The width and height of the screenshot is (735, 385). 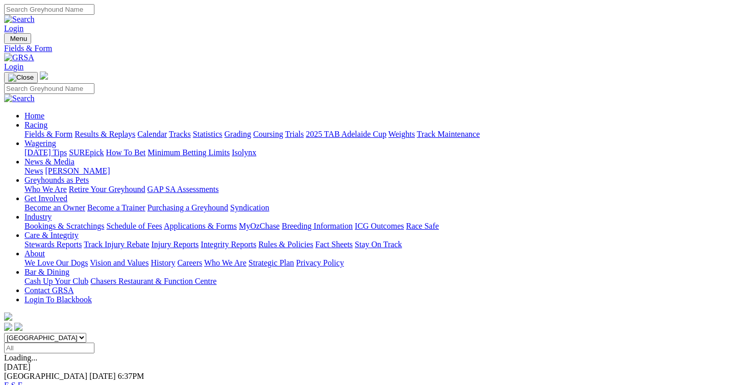 What do you see at coordinates (379, 226) in the screenshot?
I see `a: ICG Outcomes` at bounding box center [379, 226].